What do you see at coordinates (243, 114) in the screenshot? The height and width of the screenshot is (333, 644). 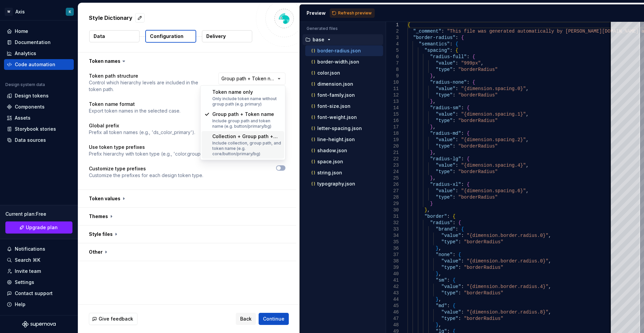 I see `span: Group path + Token name` at bounding box center [243, 114].